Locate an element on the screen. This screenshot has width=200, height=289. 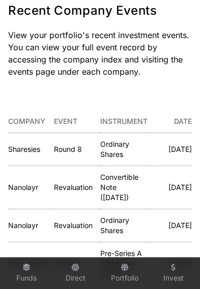
a: Funds is located at coordinates (26, 273).